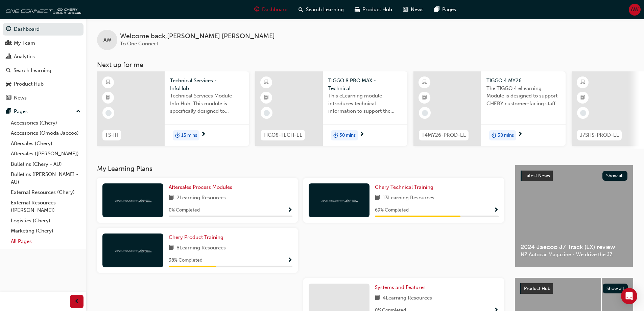  I want to click on a: car-iconProduct Hub, so click(373, 10).